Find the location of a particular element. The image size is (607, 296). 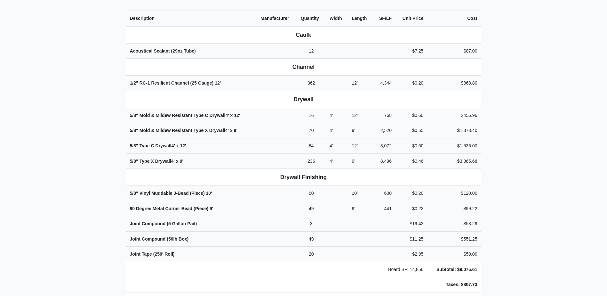

th: Width is located at coordinates (337, 18).